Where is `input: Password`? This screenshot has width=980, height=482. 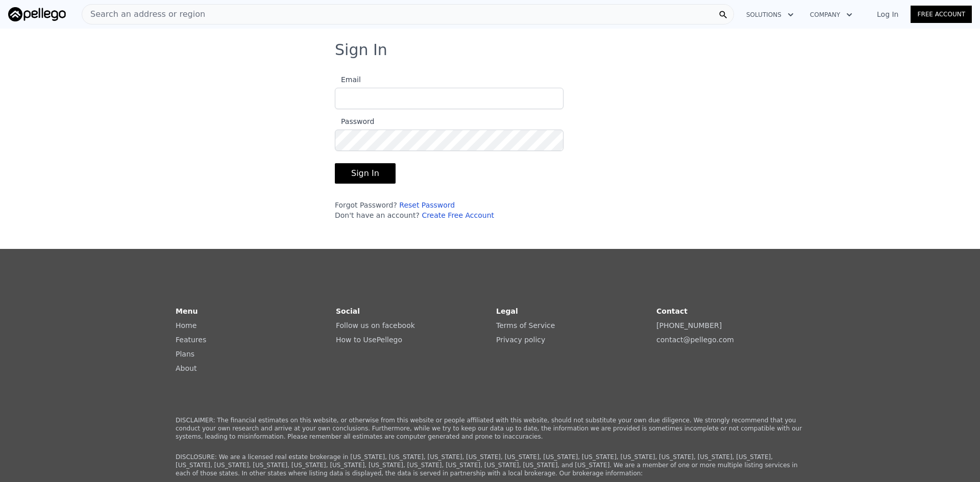
input: Password is located at coordinates (449, 140).